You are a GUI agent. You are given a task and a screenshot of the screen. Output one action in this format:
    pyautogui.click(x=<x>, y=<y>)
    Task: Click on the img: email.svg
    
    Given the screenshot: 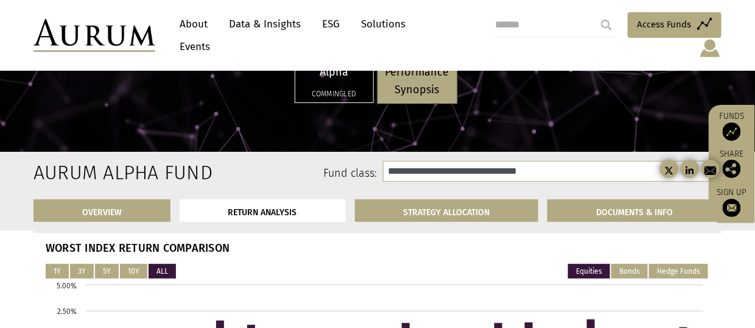 What is the action you would take?
    pyautogui.click(x=710, y=170)
    